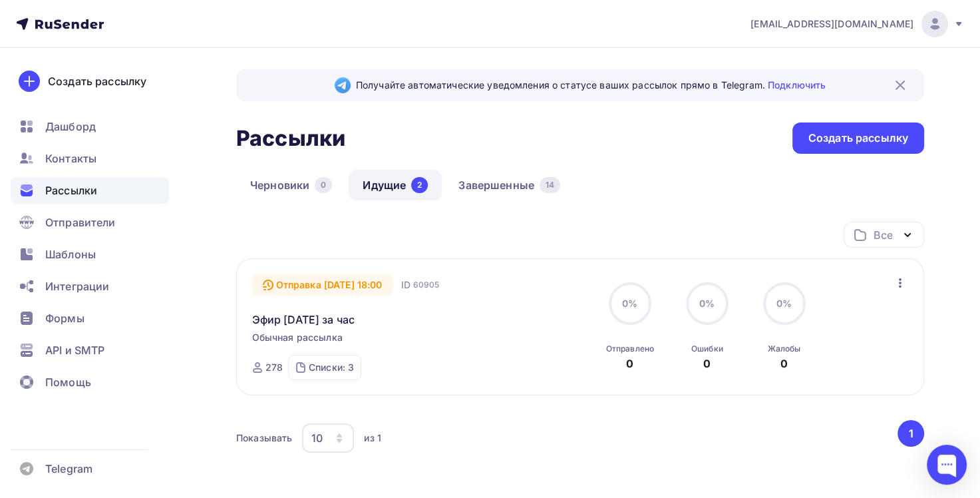  Describe the element at coordinates (90, 190) in the screenshot. I see `a: Рассылки` at that location.